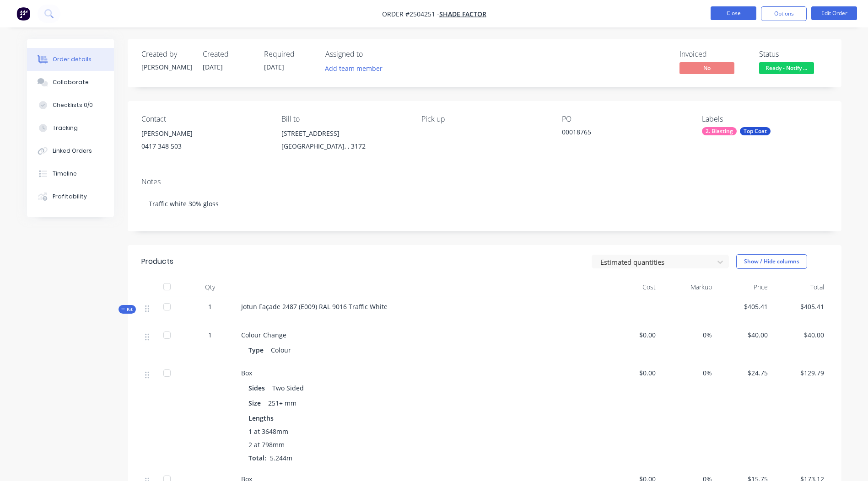 The width and height of the screenshot is (868, 481). Describe the element at coordinates (204, 146) in the screenshot. I see `div: 0417 348 503` at that location.